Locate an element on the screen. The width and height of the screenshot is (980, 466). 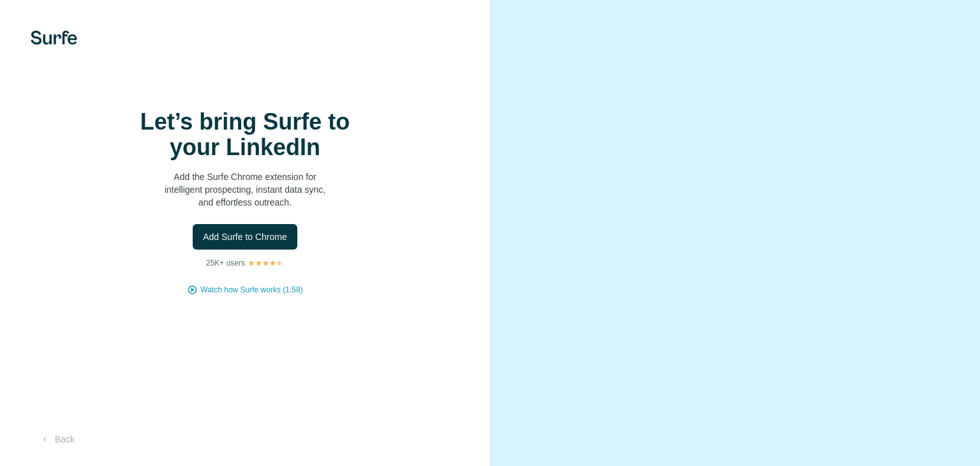
h1: Let’s bring Surfe to your LinkedIn is located at coordinates (245, 135).